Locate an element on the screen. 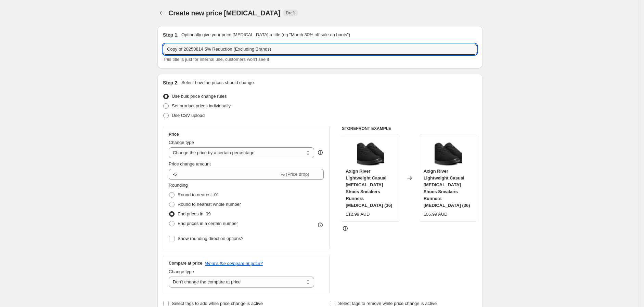  div: 106.99 AUD is located at coordinates (436, 215).